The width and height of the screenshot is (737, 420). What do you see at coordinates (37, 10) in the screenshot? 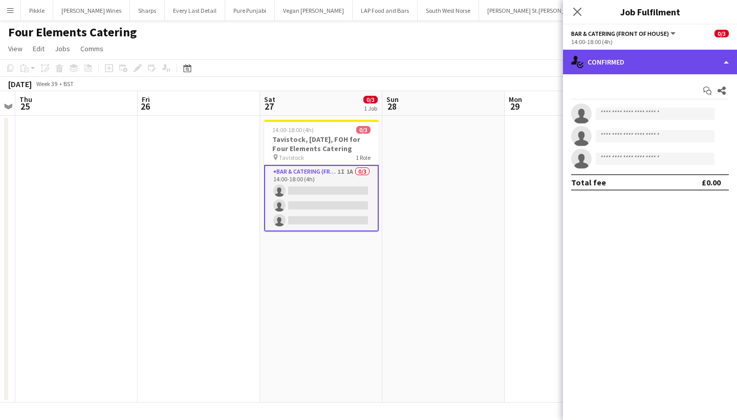
I see `button: Pikkle` at bounding box center [37, 10].